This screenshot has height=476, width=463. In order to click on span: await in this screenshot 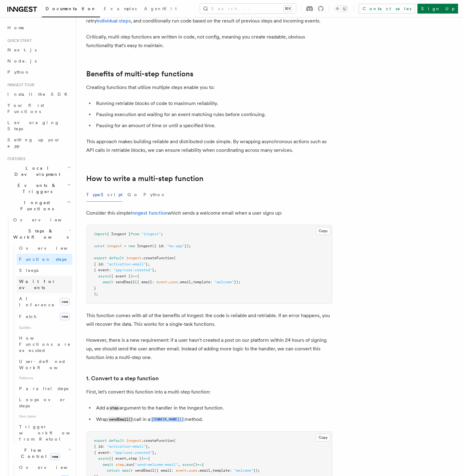, I will do `click(127, 471)`.